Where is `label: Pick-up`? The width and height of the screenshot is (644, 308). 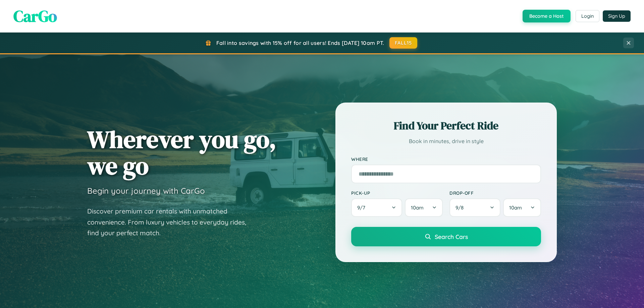
label: Pick-up is located at coordinates (397, 193).